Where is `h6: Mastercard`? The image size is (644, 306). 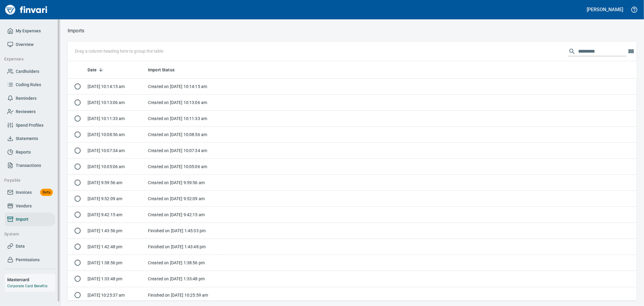
h6: Mastercard is located at coordinates (31, 280).